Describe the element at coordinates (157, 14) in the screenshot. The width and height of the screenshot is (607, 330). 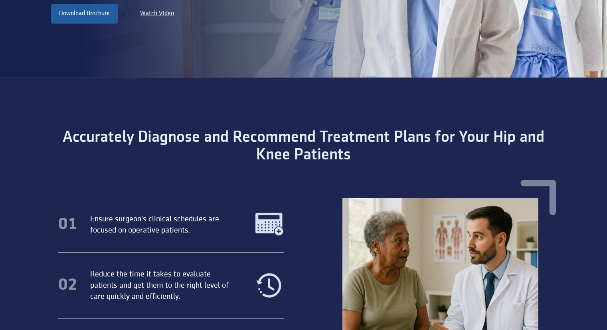
I see `a: Watch Video` at that location.